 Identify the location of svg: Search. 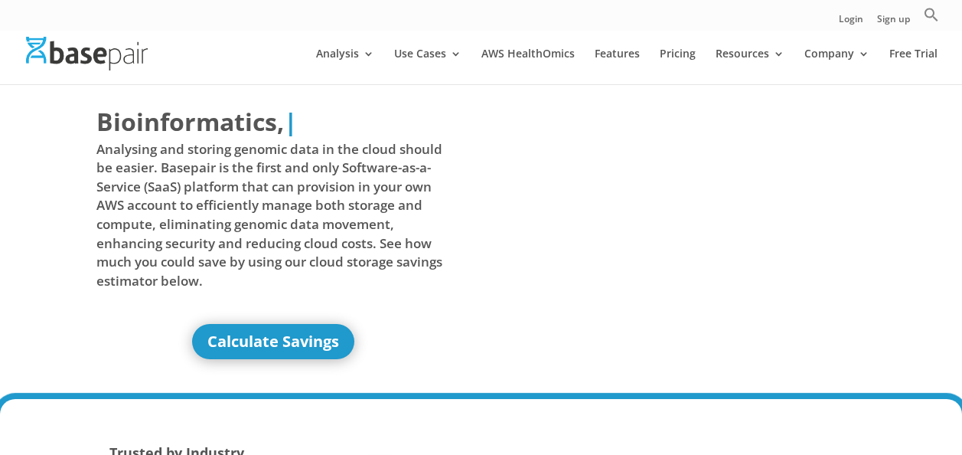
(931, 15).